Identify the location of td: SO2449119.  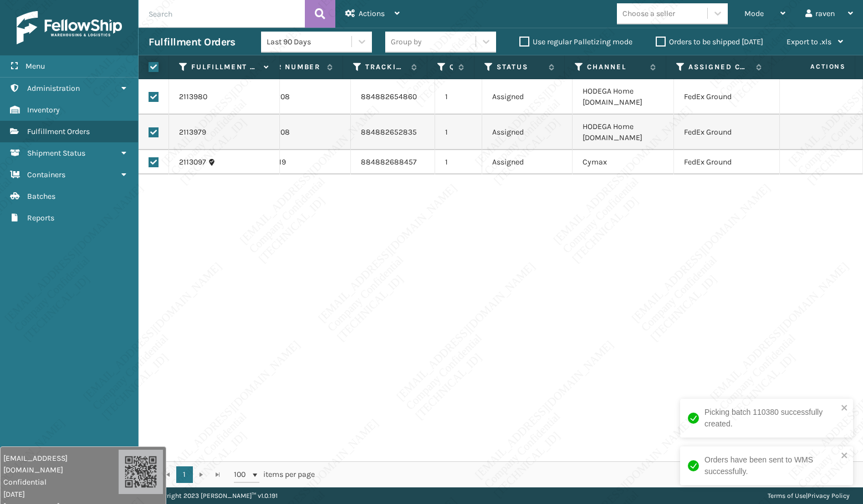
(295, 162).